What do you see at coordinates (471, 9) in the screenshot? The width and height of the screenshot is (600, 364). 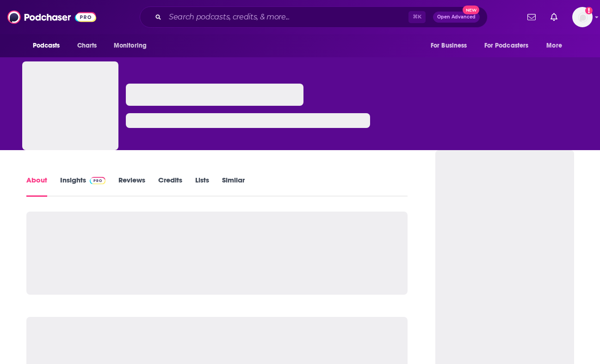 I see `span: New` at bounding box center [471, 9].